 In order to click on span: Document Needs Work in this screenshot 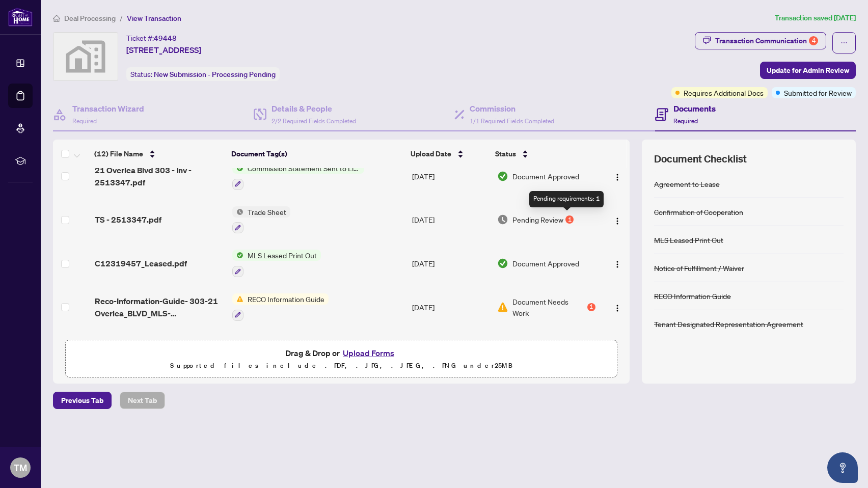, I will do `click(549, 307)`.